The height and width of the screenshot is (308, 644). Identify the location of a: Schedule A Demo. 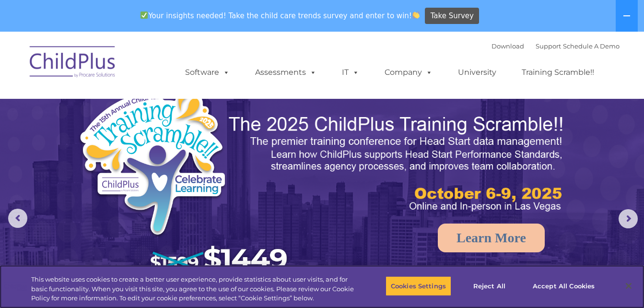
(592, 46).